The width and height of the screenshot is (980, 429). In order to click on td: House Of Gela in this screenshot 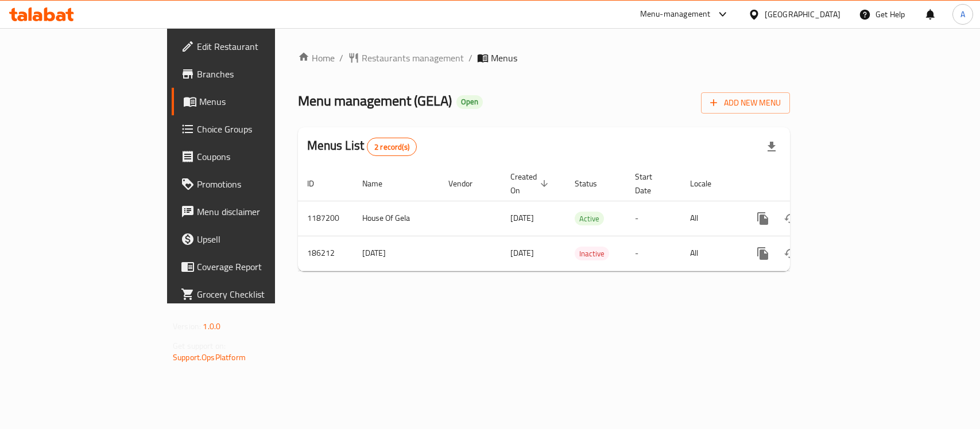, I will do `click(396, 218)`.